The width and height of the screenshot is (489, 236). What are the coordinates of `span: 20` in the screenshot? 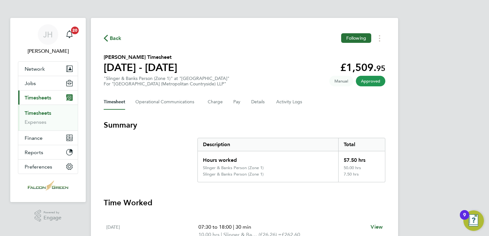 It's located at (75, 30).